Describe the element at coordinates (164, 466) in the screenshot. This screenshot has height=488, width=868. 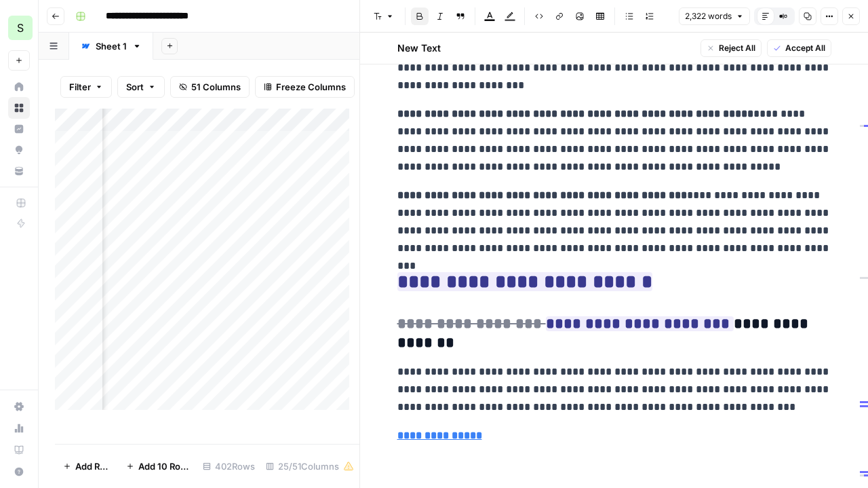
I see `span: Add 10 Rows` at that location.